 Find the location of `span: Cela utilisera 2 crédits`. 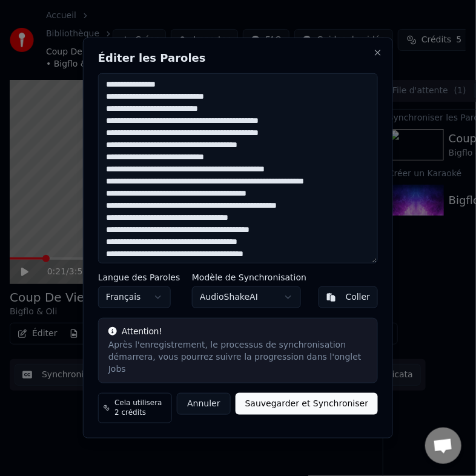

span: Cela utilisera 2 crédits is located at coordinates (141, 408).